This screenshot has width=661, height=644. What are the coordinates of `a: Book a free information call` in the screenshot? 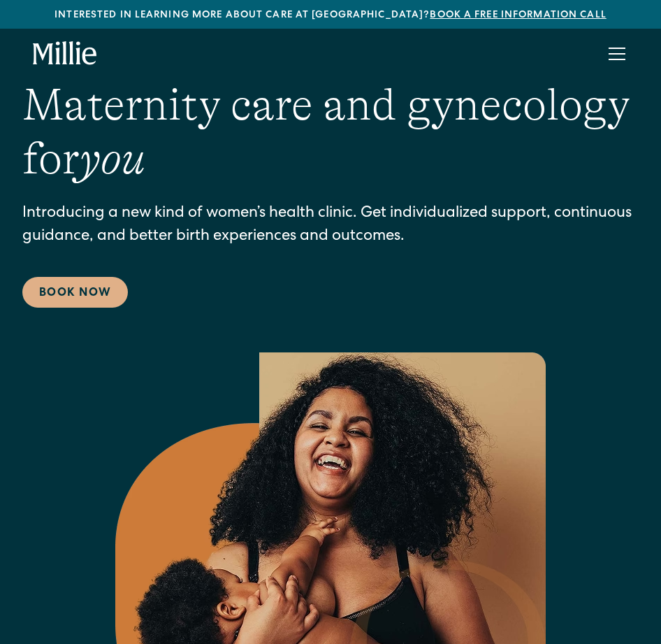 It's located at (518, 15).